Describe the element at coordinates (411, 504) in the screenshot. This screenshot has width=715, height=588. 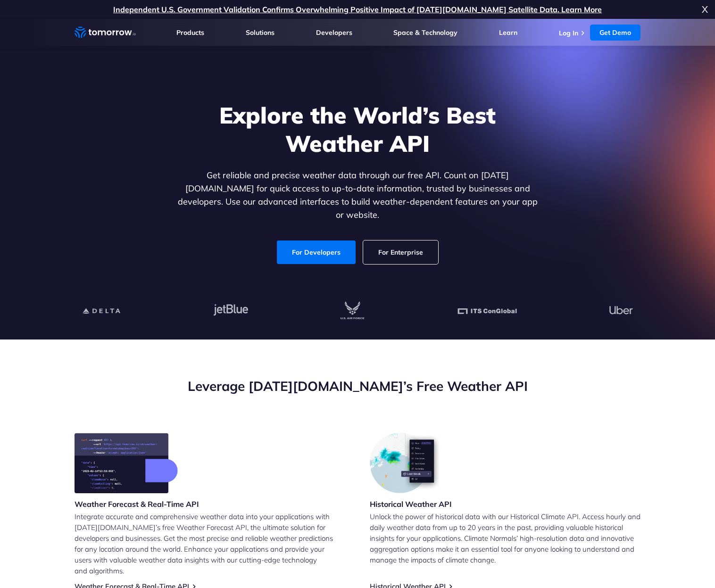
I see `h3: Historical Weather API` at that location.